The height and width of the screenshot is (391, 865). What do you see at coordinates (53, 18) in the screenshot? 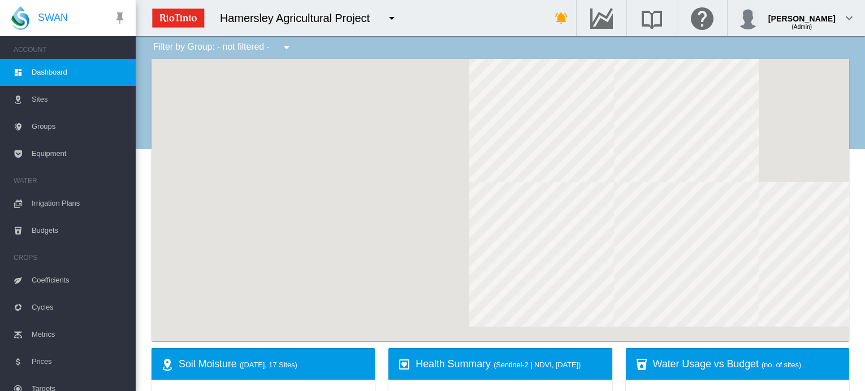
I see `span: SWAN` at bounding box center [53, 18].